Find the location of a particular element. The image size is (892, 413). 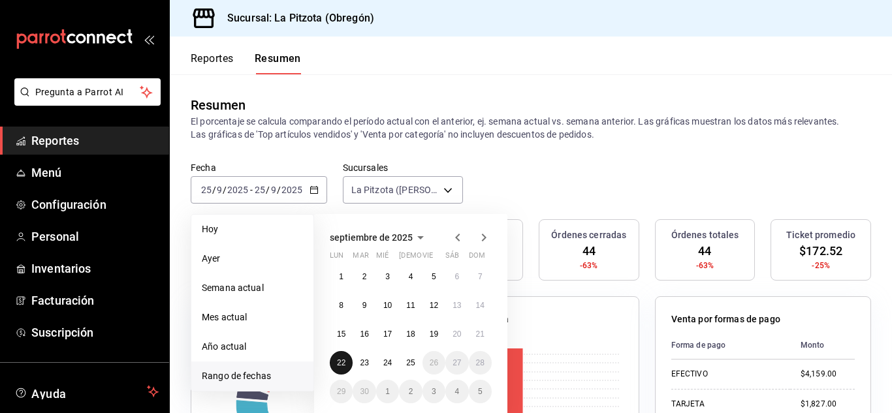

button: 6 de septiembre de 2025 is located at coordinates (456, 277).